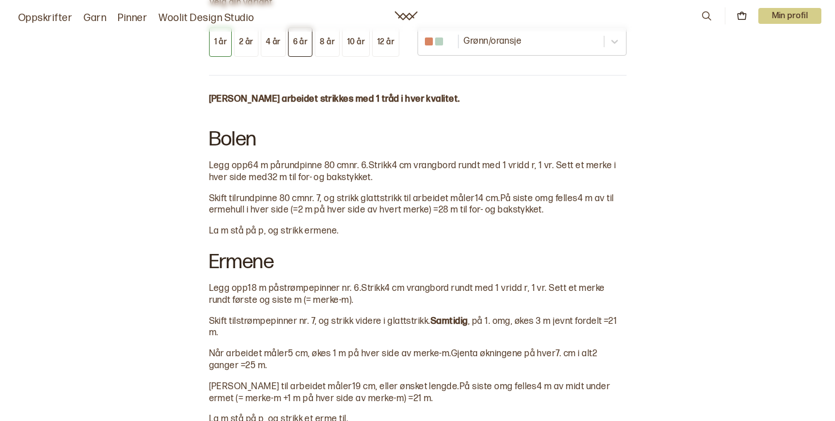 The height and width of the screenshot is (421, 835). Describe the element at coordinates (577, 353) in the screenshot. I see `span: cm i alt` at that location.